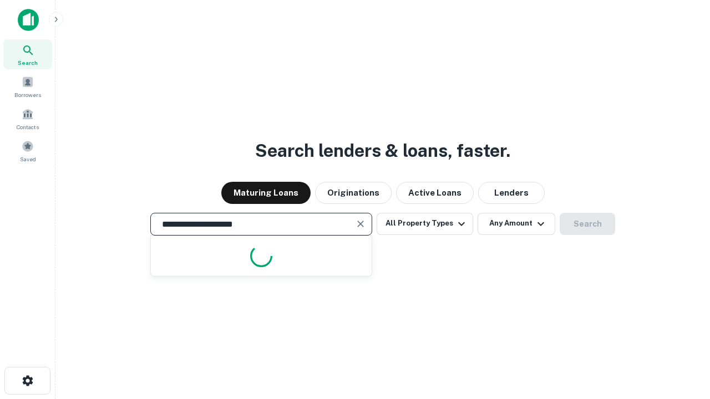 This screenshot has height=399, width=710. Describe the element at coordinates (28, 20) in the screenshot. I see `img: capitalize-icon.png` at that location.